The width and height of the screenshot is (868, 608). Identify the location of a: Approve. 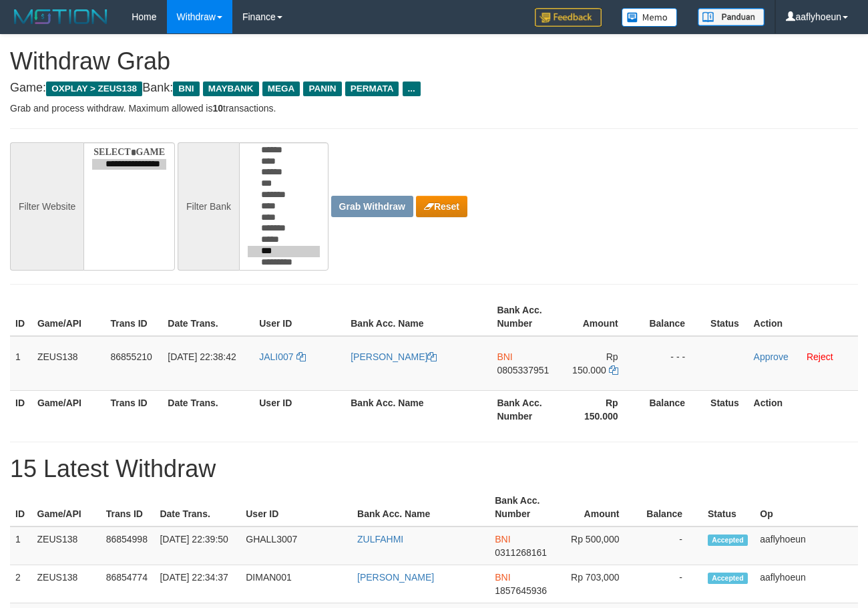
(772, 357).